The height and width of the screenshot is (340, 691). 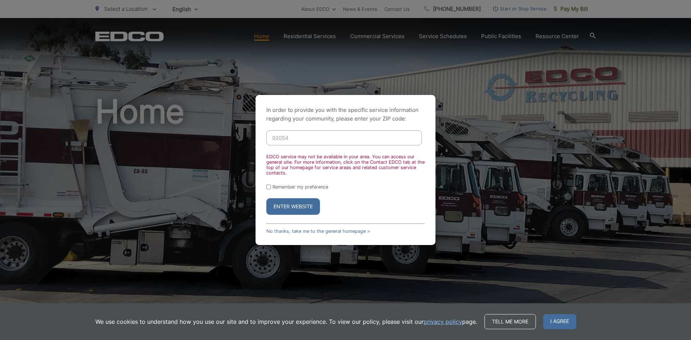 What do you see at coordinates (346, 165) in the screenshot?
I see `div: EDCO service may not be available in your area. You can access our general site. For more informa...` at bounding box center [346, 165].